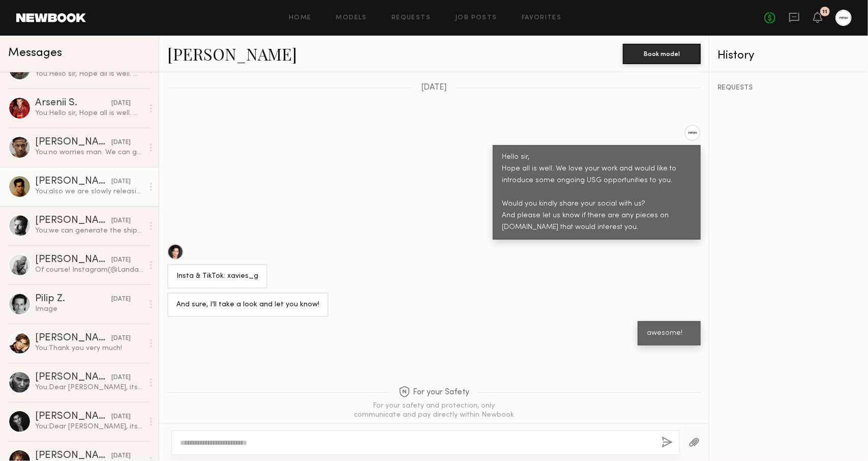 The height and width of the screenshot is (461, 868). What do you see at coordinates (411, 18) in the screenshot?
I see `a: Requests` at bounding box center [411, 18].